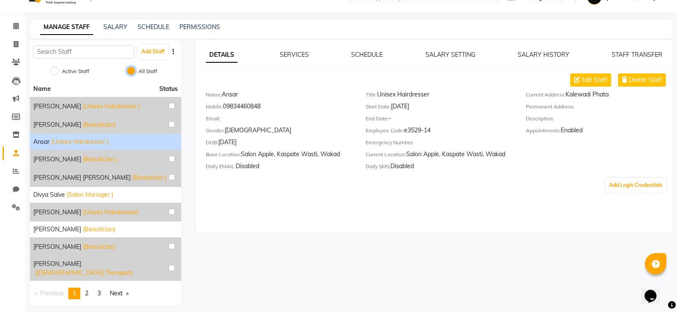  I want to click on label: Name:, so click(214, 95).